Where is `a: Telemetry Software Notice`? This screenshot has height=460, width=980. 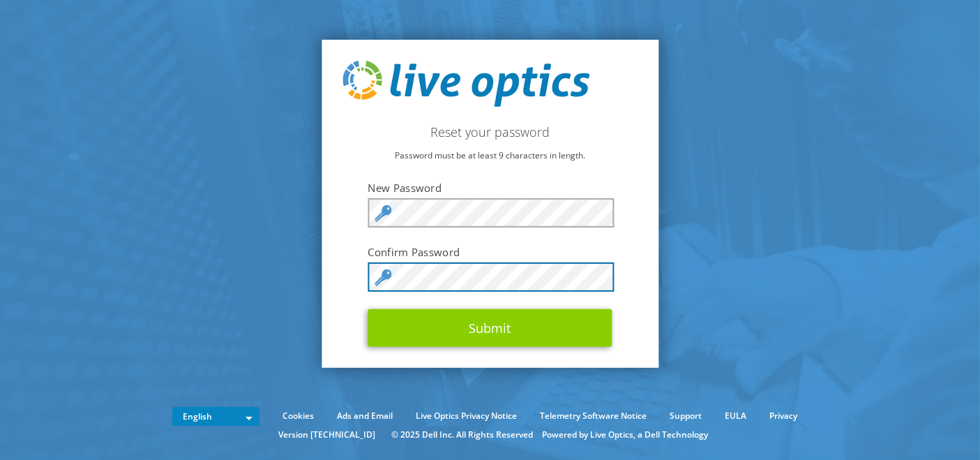 a: Telemetry Software Notice is located at coordinates (593, 416).